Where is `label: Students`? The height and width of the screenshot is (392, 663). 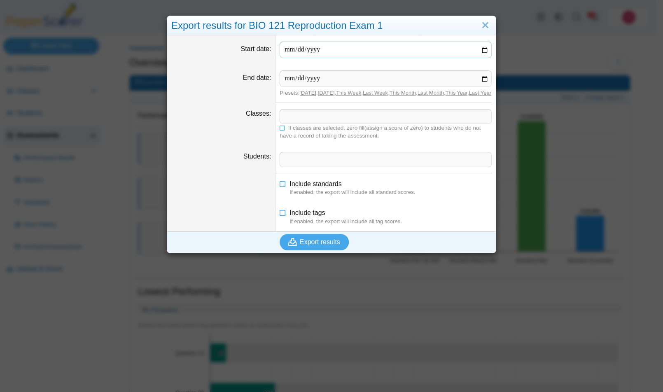 label: Students is located at coordinates (257, 156).